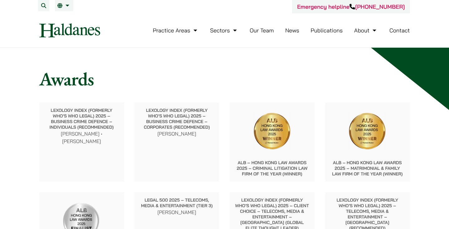  What do you see at coordinates (176, 30) in the screenshot?
I see `a: Practice Areas` at bounding box center [176, 30].